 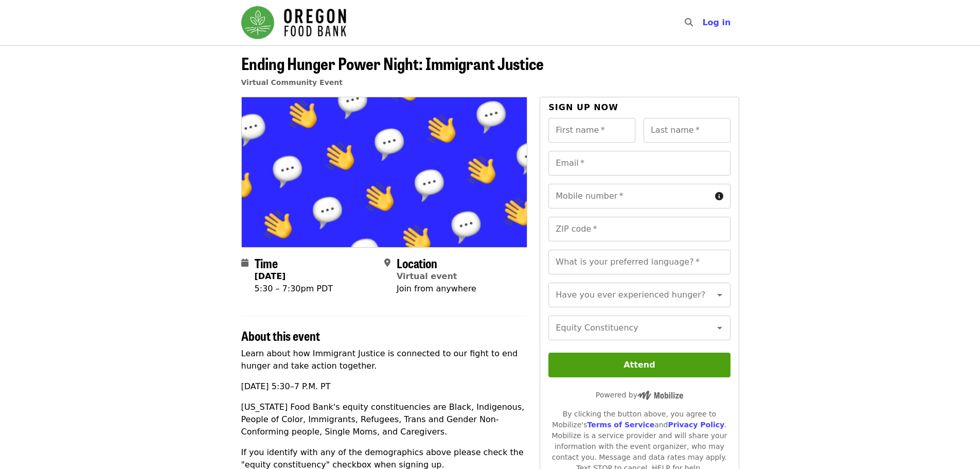 I want to click on span: Virtual event, so click(x=427, y=276).